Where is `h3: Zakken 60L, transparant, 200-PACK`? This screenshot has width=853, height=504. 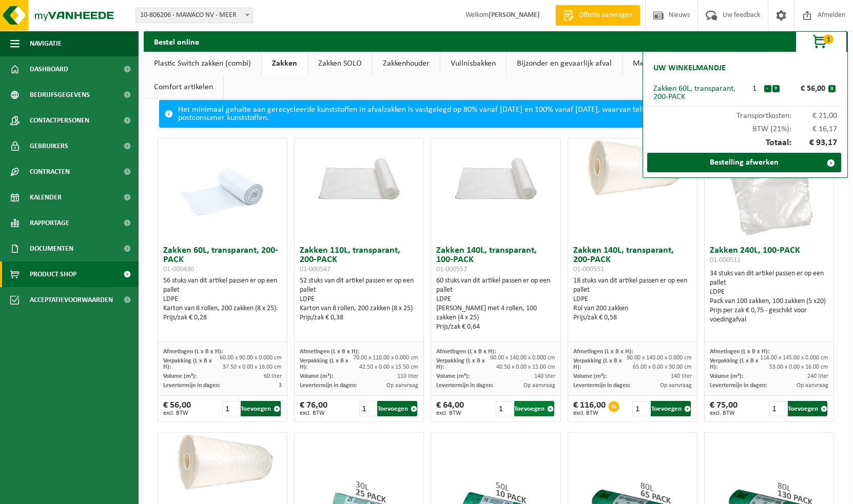
h3: Zakken 60L, transparant, 200-PACK is located at coordinates (222, 260).